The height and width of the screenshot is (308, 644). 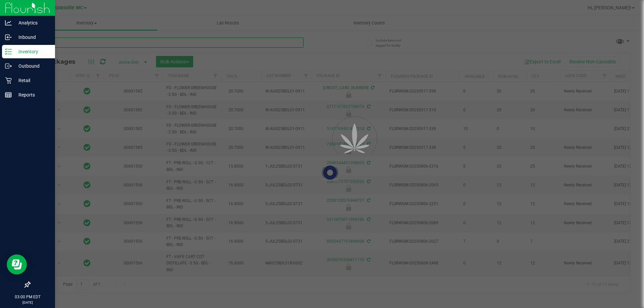 What do you see at coordinates (32, 66) in the screenshot?
I see `p: Outbound` at bounding box center [32, 66].